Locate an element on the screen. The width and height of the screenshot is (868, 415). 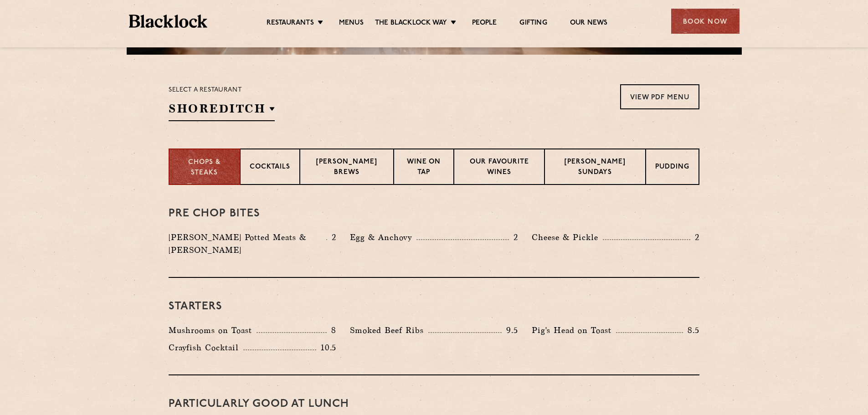
h2: Shoreditch is located at coordinates (221, 111).